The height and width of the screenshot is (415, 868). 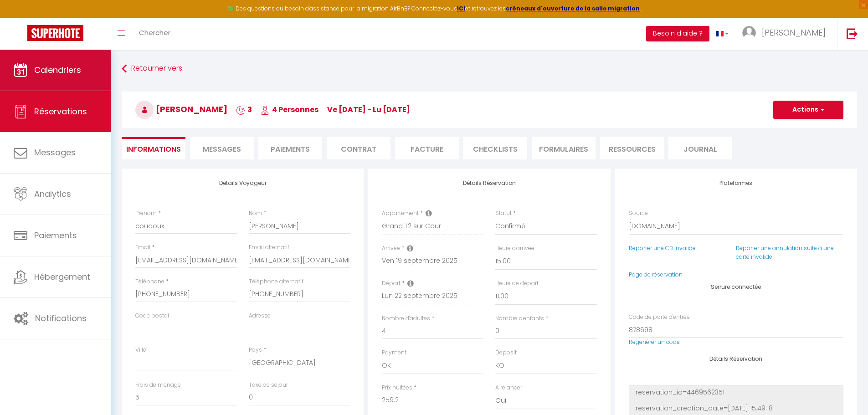 What do you see at coordinates (62, 277) in the screenshot?
I see `span: Hébergement` at bounding box center [62, 277].